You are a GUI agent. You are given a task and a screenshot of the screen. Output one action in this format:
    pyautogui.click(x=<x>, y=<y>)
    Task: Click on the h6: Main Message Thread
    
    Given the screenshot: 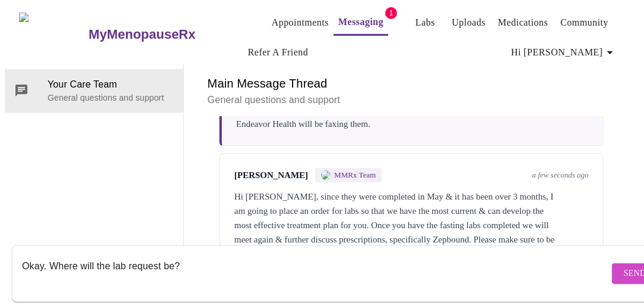 What is the action you would take?
    pyautogui.click(x=411, y=83)
    